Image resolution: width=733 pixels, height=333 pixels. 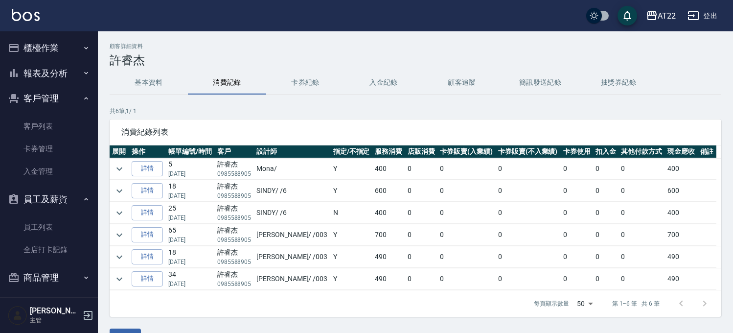 I want to click on th: 其他付款方式, so click(x=641, y=152).